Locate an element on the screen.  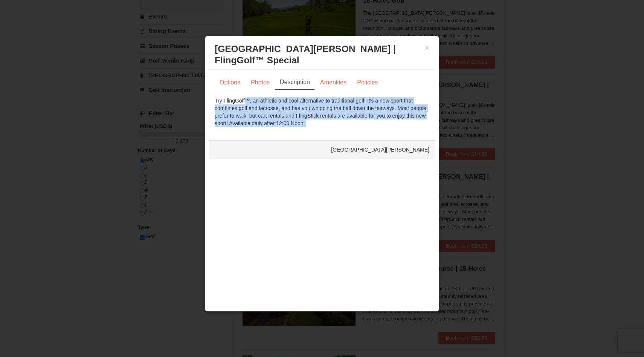
a: Options is located at coordinates (230, 83).